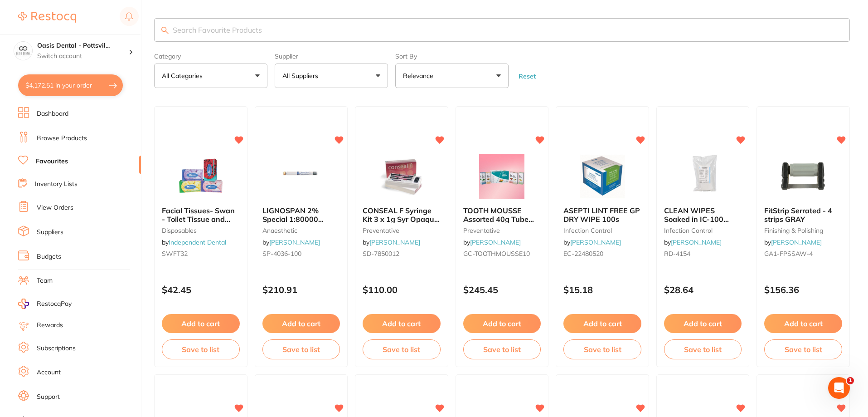 Image resolution: width=868 pixels, height=417 pixels. What do you see at coordinates (47, 17) in the screenshot?
I see `a: Restocq Logo` at bounding box center [47, 17].